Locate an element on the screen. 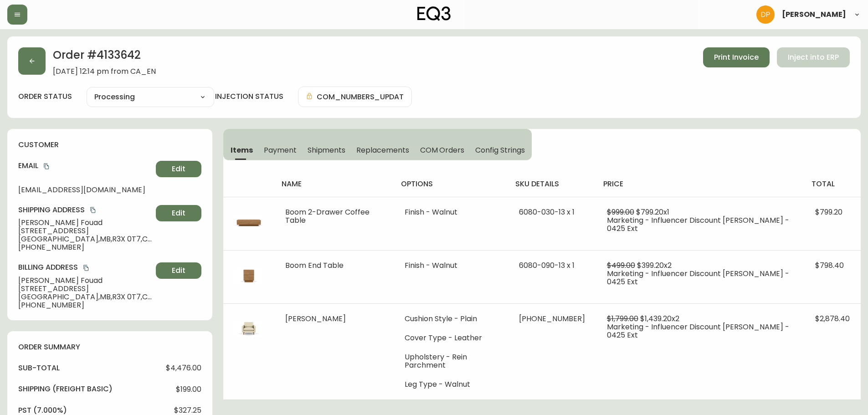 This screenshot has width=868, height=415. img: 6080-030-13-400-1-cktw0g4ro3yk80146zu9bm408.jpg is located at coordinates (249, 223).